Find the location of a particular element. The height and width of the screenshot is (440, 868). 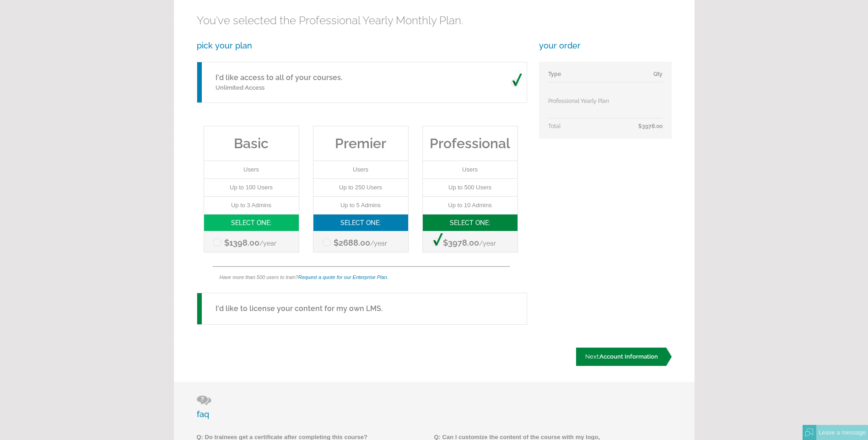

td: Total is located at coordinates (589, 124).